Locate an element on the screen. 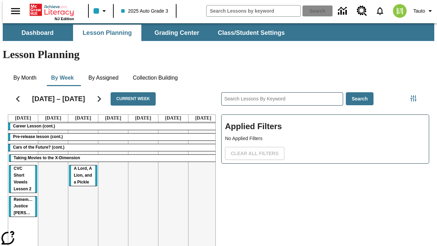 The image size is (437, 246). button: Class color is light blue. Change class color is located at coordinates (101, 11).